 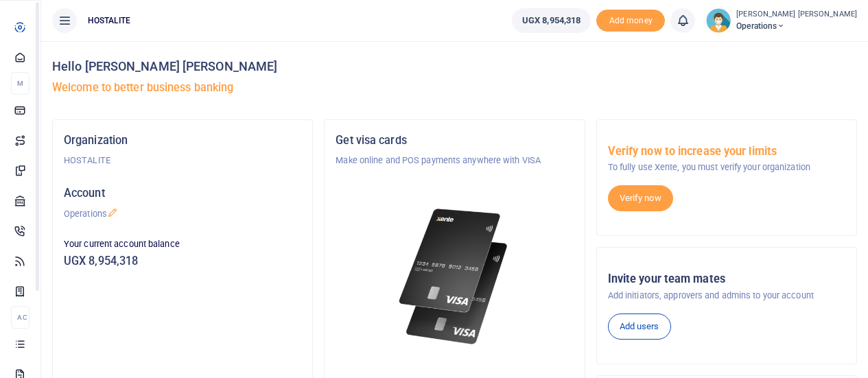 What do you see at coordinates (719, 20) in the screenshot?
I see `img: profile-user` at bounding box center [719, 20].